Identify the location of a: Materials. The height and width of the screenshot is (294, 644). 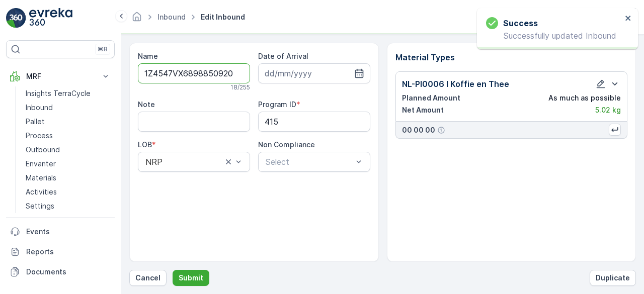
(68, 178).